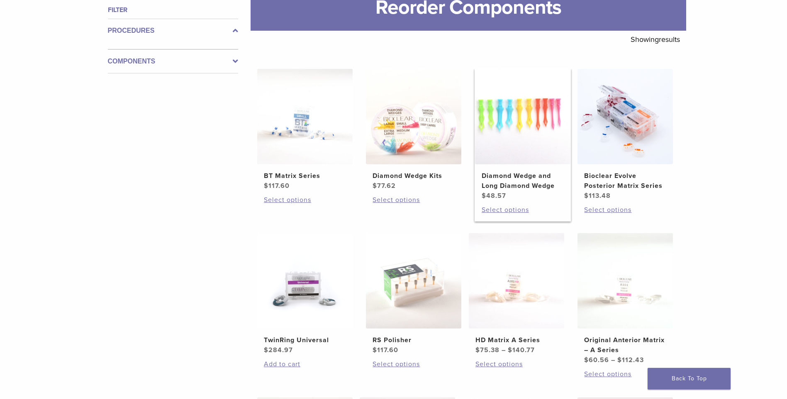  Describe the element at coordinates (630, 360) in the screenshot. I see `bdi: 112.43` at that location.